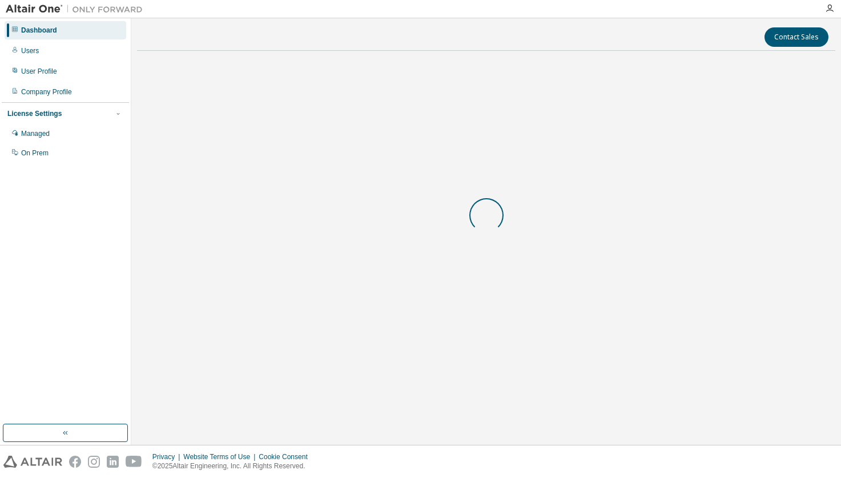 The height and width of the screenshot is (478, 841). I want to click on img: facebook.svg, so click(75, 461).